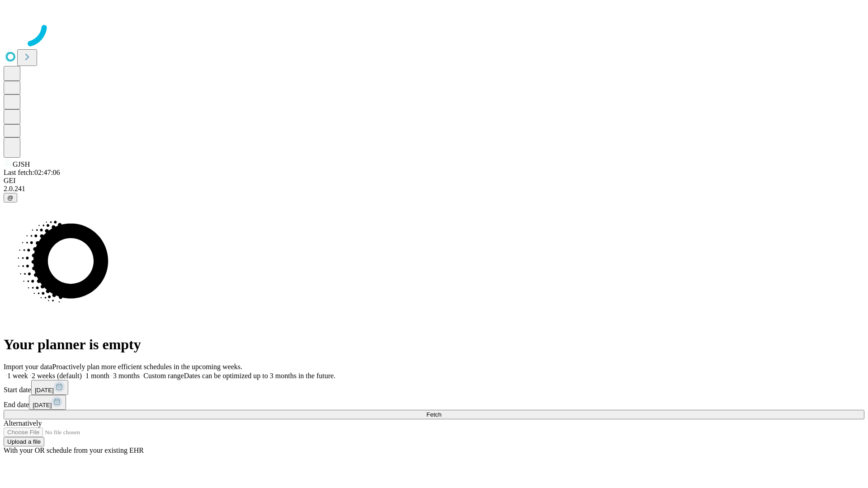 The image size is (868, 488). I want to click on span: With your OR schedule from your existing EHR, so click(74, 450).